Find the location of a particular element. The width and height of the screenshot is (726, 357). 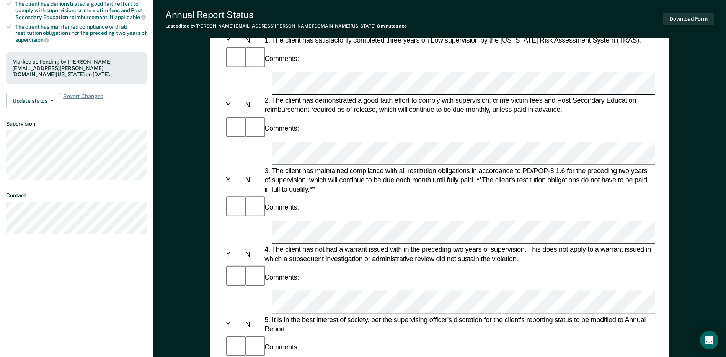

span: Revert Changes is located at coordinates (83, 101).